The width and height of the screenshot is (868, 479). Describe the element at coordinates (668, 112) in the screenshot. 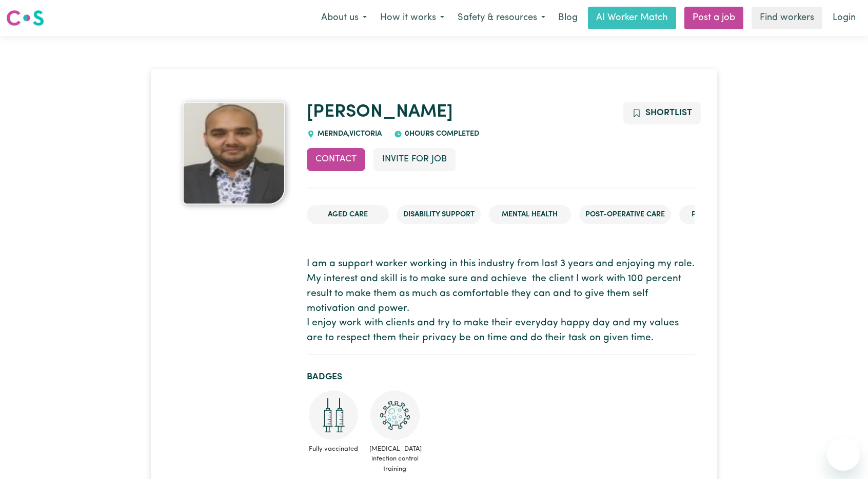

I see `span: Shortlist` at that location.